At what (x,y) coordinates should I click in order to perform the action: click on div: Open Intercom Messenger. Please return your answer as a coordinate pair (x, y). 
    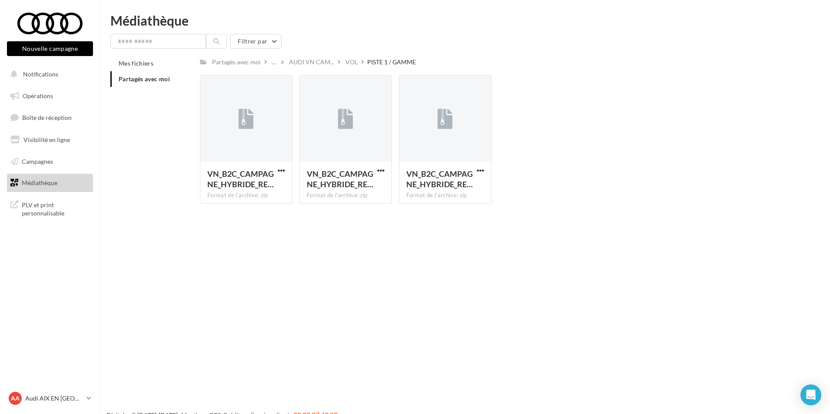
    Looking at the image, I should click on (811, 395).